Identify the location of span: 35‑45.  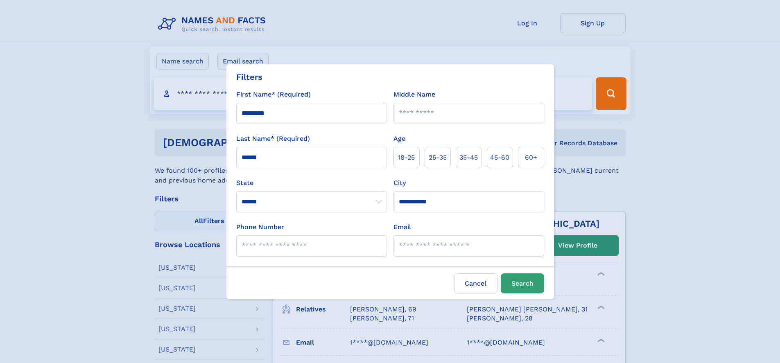
(468, 158).